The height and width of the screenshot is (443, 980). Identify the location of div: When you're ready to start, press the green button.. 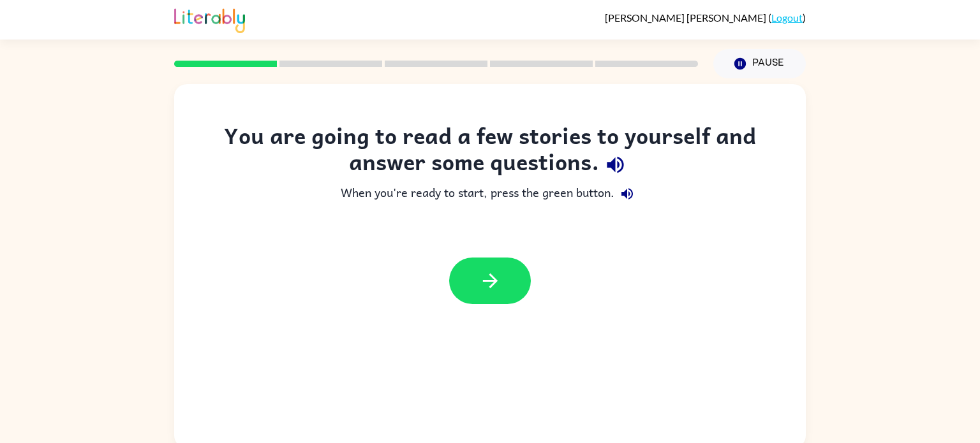
(490, 194).